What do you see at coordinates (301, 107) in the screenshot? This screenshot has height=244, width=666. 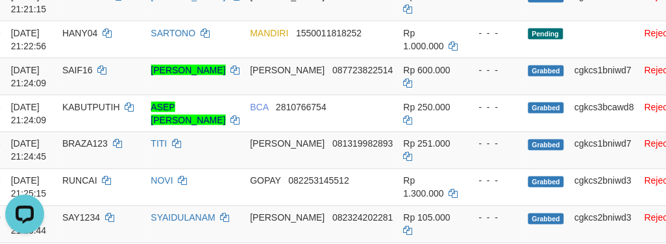 I see `span: Copy 2810766754 to clipboard` at bounding box center [301, 107].